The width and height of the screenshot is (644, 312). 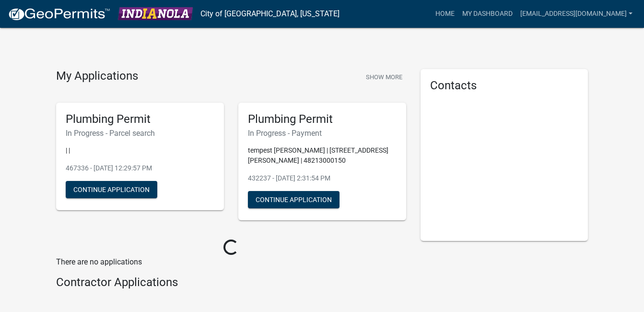 I want to click on p: There are no applications, so click(x=231, y=262).